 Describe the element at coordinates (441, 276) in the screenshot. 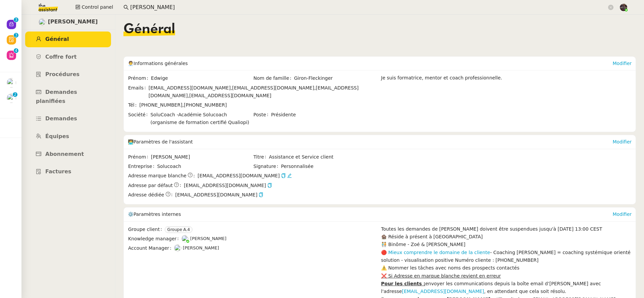

I see `u: ❌ Si Adresse en marque blanche revient en erreur` at that location.